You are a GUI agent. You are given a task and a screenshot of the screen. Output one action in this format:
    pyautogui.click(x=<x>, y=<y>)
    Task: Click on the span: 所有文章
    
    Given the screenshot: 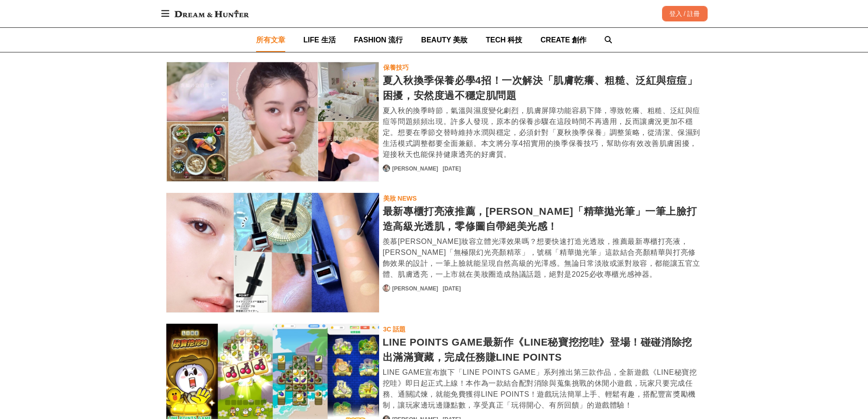 What is the action you would take?
    pyautogui.click(x=270, y=40)
    